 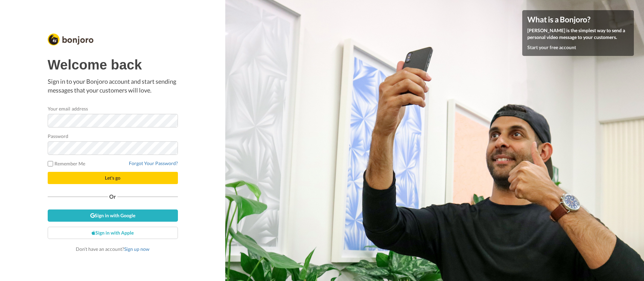 I want to click on label: Password, so click(x=59, y=136).